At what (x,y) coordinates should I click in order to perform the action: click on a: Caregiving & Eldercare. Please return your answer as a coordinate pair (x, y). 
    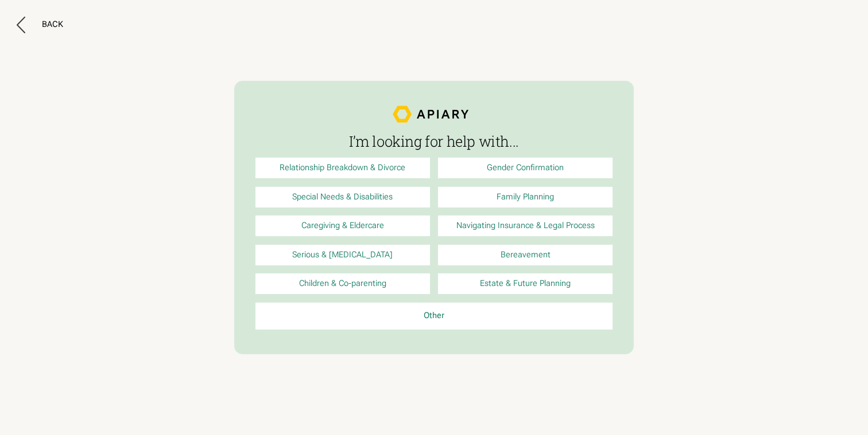
    Looking at the image, I should click on (342, 226).